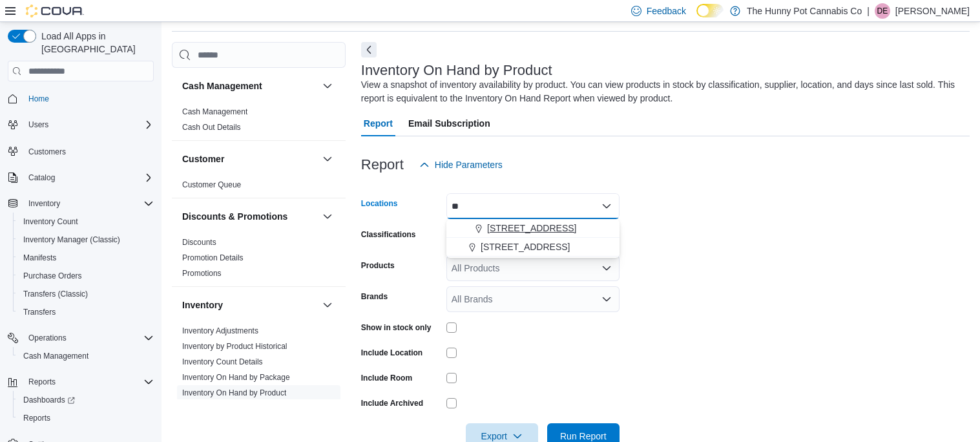  I want to click on span: Customer Queue, so click(211, 185).